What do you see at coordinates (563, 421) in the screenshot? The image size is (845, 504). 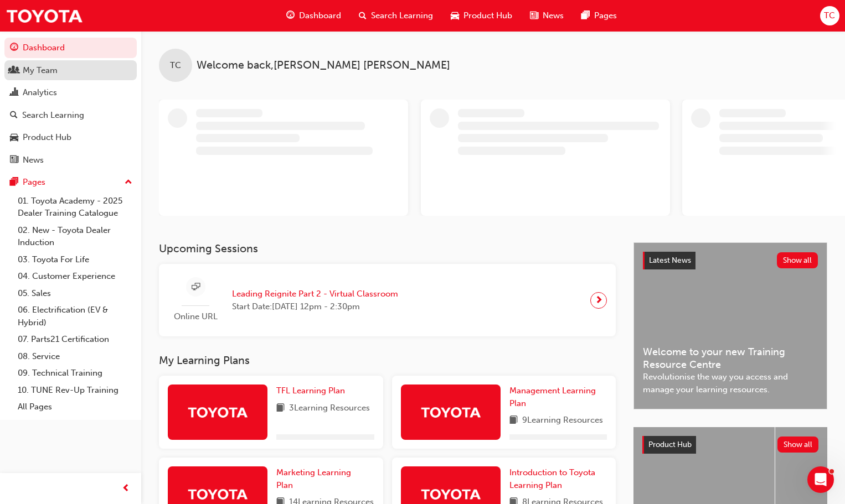 I see `span: 9 Learning Resources` at bounding box center [563, 421].